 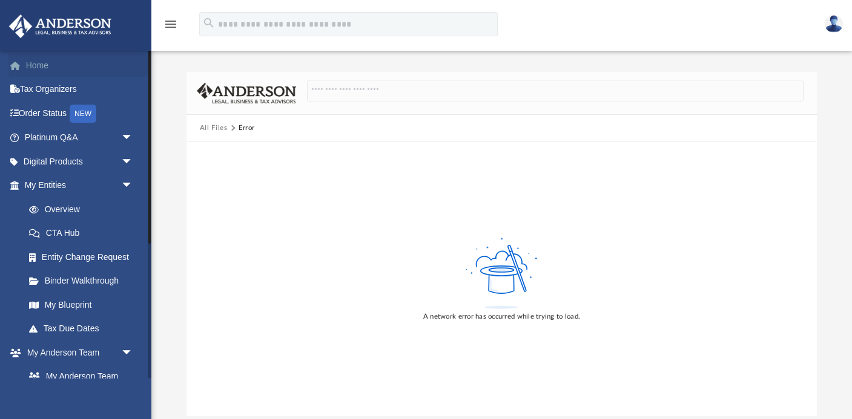 I want to click on i: search, so click(x=209, y=23).